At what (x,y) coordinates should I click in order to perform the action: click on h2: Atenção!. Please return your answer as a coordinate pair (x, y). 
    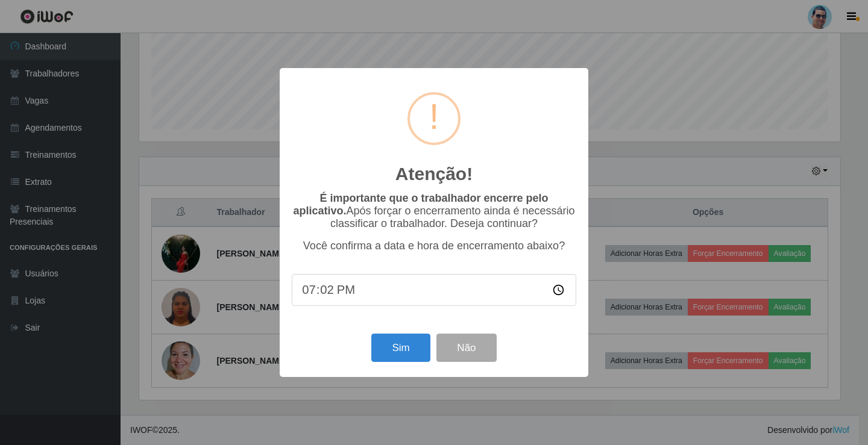
    Looking at the image, I should click on (434, 174).